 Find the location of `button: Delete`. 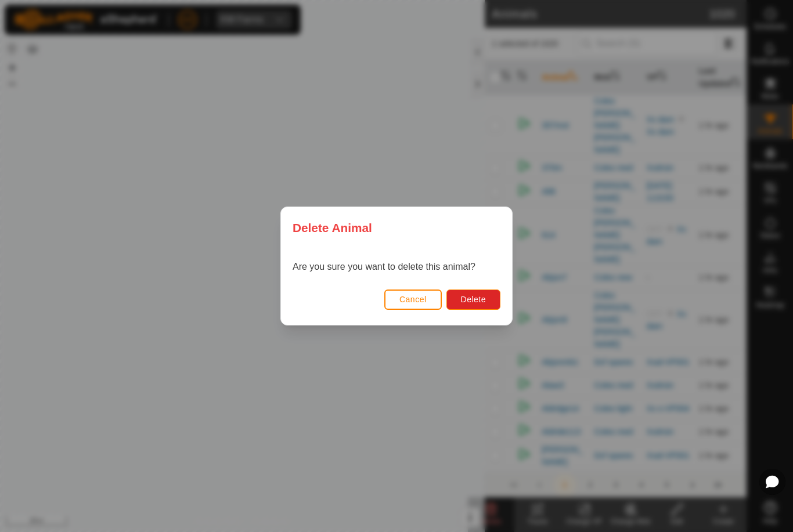

button: Delete is located at coordinates (473, 300).